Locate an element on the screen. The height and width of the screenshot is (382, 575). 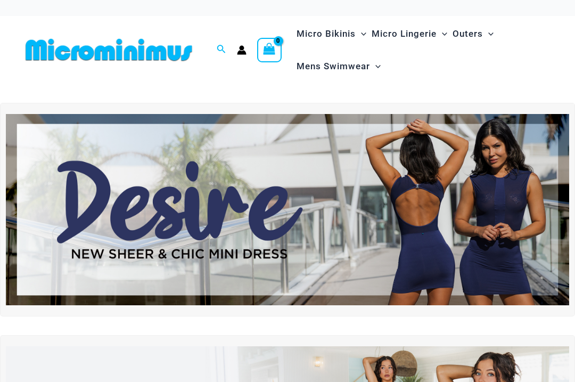
a: Mens SwimwearMenu ToggleMenu Toggle is located at coordinates (339, 66).